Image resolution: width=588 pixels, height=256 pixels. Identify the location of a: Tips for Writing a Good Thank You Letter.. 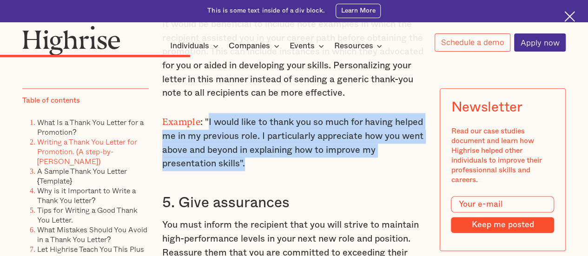
(87, 215).